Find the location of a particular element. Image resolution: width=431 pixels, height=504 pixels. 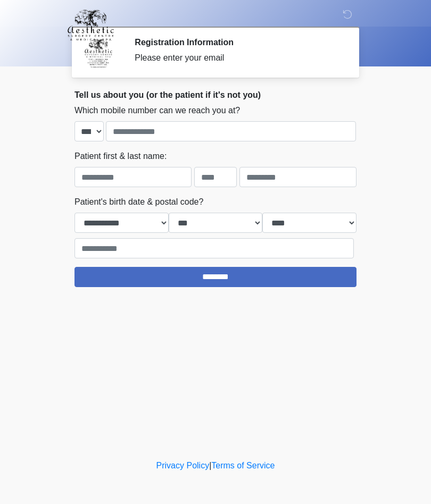

a: Privacy Policy is located at coordinates (183, 465).